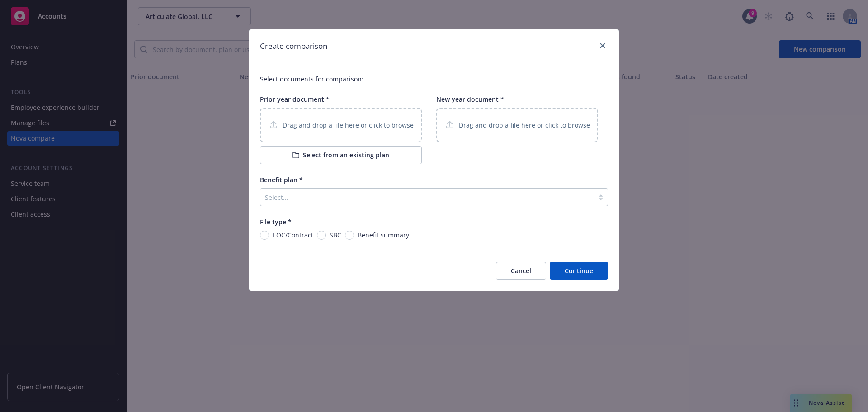 The image size is (868, 412). I want to click on span: Prior year document *, so click(295, 99).